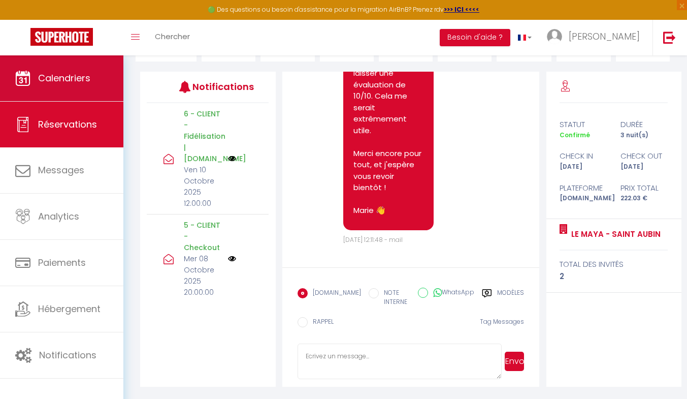 Image resolution: width=687 pixels, height=399 pixels. I want to click on img: Super Booking, so click(61, 37).